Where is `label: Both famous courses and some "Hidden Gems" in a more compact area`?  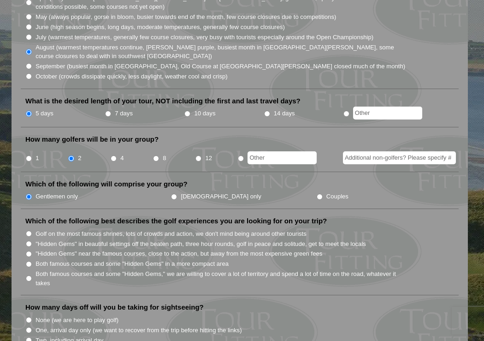 label: Both famous courses and some "Hidden Gems" in a more compact area is located at coordinates (132, 264).